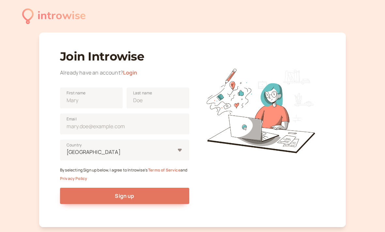 This screenshot has height=232, width=385. Describe the element at coordinates (125, 124) in the screenshot. I see `input: Email` at that location.